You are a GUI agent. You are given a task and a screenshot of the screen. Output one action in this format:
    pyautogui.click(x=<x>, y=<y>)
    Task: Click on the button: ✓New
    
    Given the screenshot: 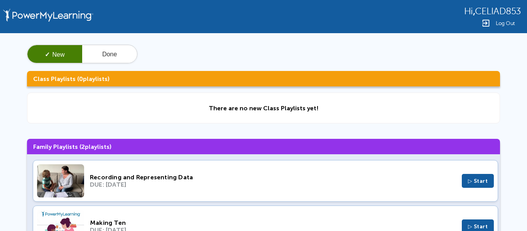 What is the action you would take?
    pyautogui.click(x=55, y=54)
    